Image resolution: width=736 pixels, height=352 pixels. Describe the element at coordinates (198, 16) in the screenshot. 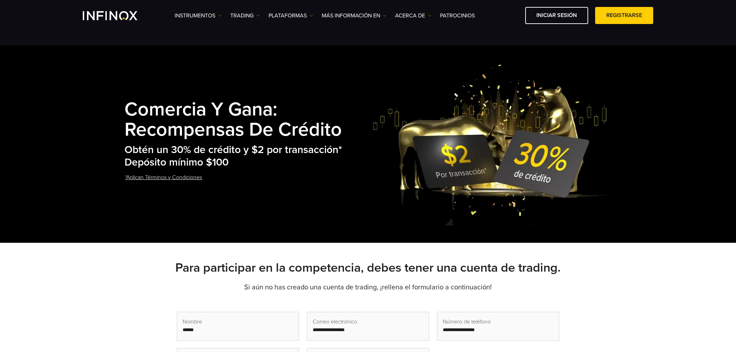

I see `a: Instrumentos` at that location.